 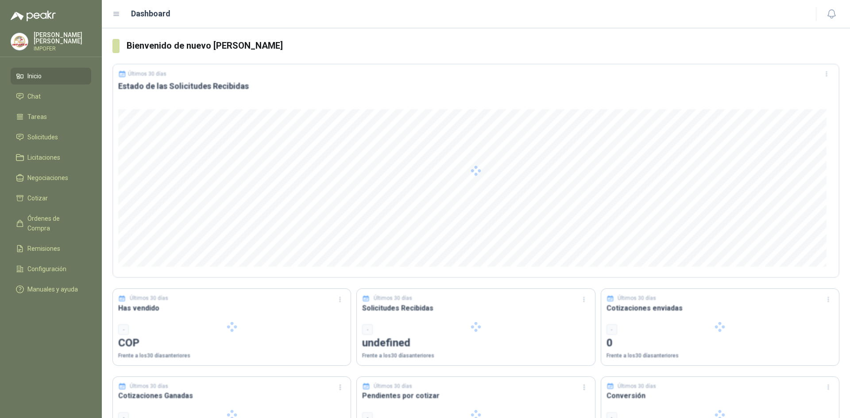 I want to click on span: Cotizar, so click(x=38, y=198).